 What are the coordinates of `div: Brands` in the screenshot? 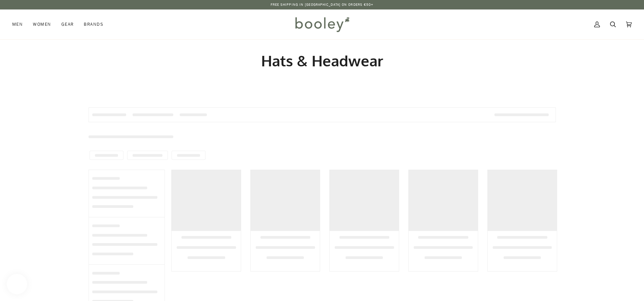 It's located at (94, 24).